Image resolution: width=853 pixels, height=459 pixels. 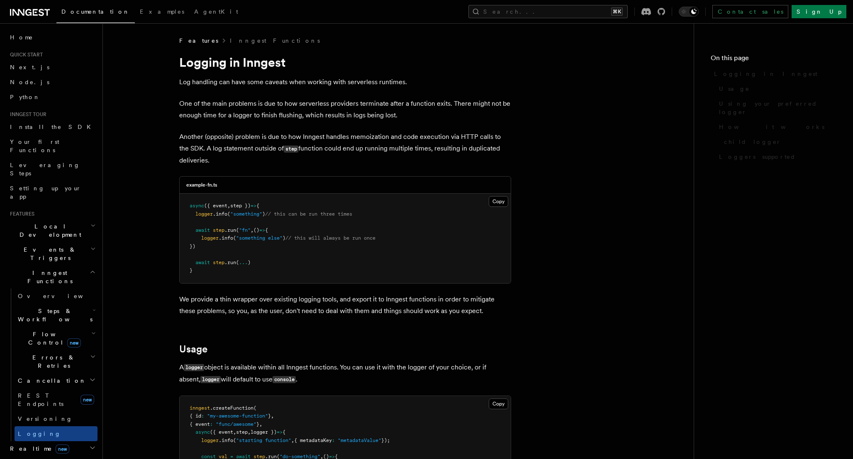 I want to click on button: Search...⌘K, so click(x=548, y=12).